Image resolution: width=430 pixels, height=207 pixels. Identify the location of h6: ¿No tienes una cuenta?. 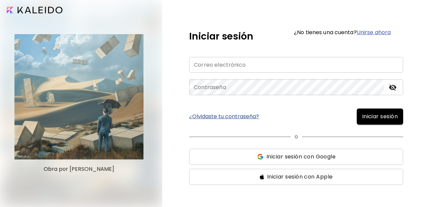
(342, 33).